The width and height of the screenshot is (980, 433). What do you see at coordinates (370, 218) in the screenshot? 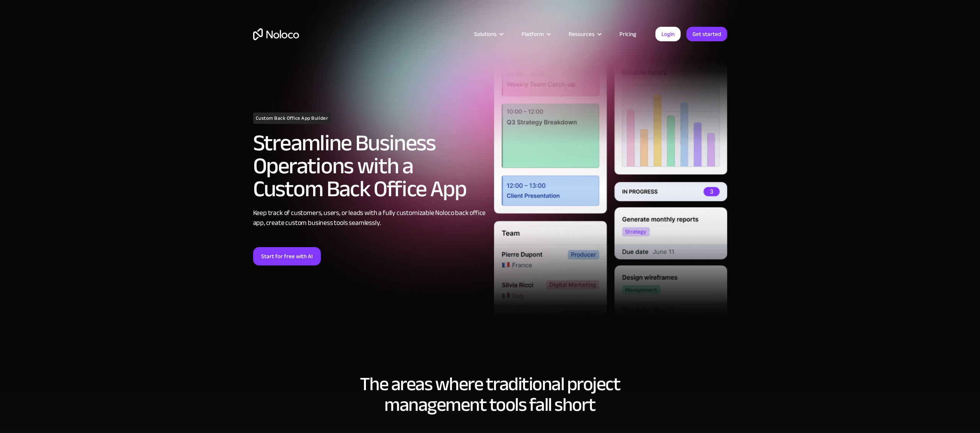
I see `div: Keep track of customers, users, or leads with a fully customizable Noloco back office app, create...` at bounding box center [370, 218].